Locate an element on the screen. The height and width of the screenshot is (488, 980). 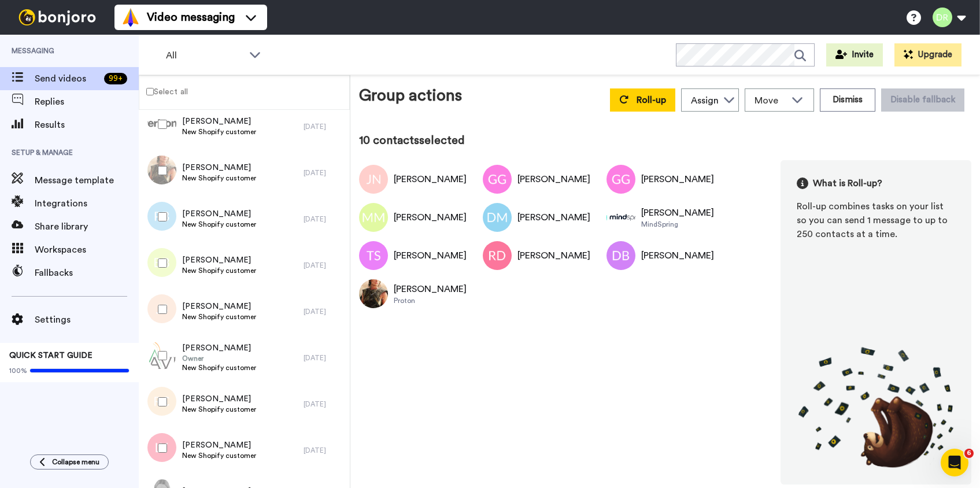
div: Proton is located at coordinates (431, 301).